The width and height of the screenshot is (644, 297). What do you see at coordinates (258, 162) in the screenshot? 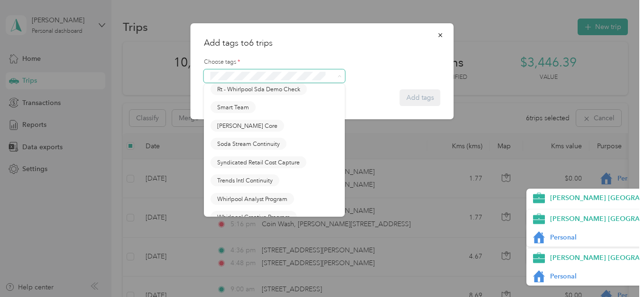
I see `button: Syndicated Retail Cost Capture` at bounding box center [258, 162].